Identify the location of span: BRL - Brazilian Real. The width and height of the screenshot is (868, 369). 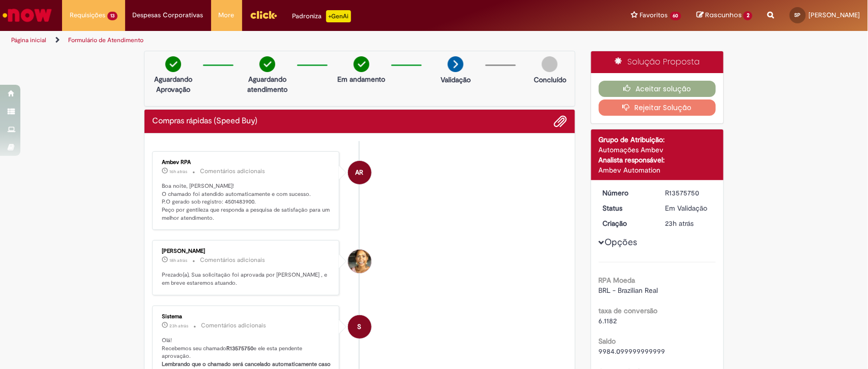
(628, 291).